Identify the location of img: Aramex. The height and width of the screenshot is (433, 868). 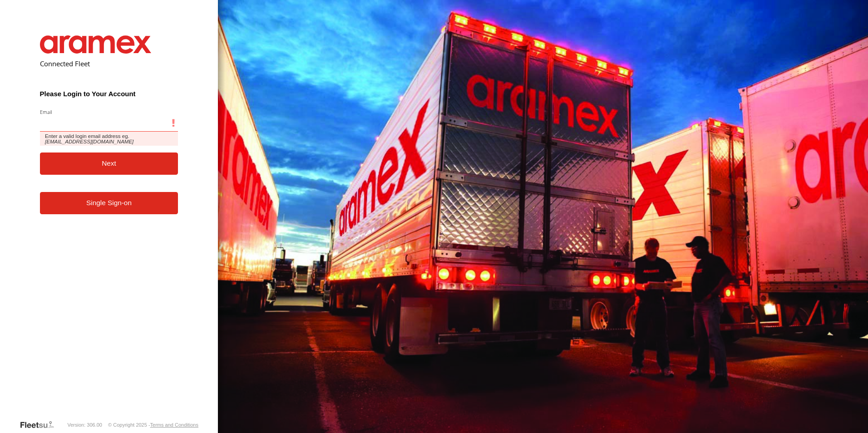
(96, 45).